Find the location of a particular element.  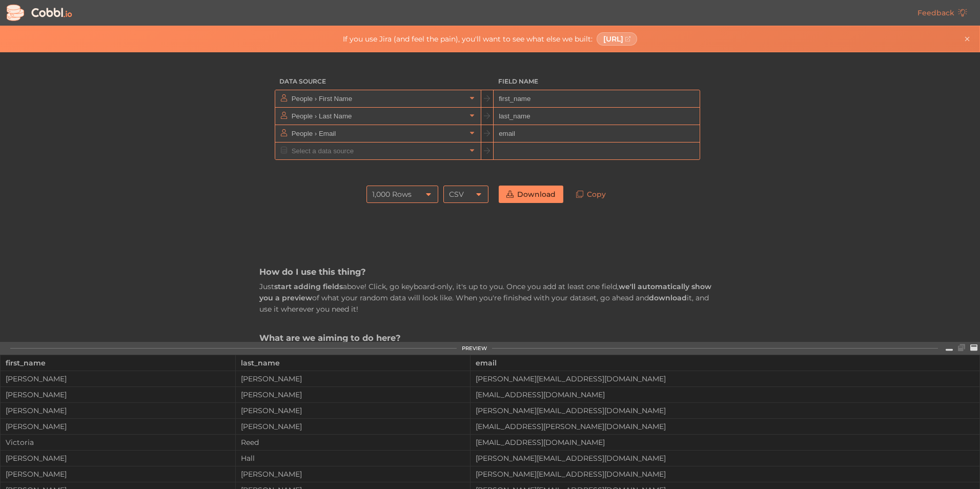

div: email is located at coordinates (725, 363).